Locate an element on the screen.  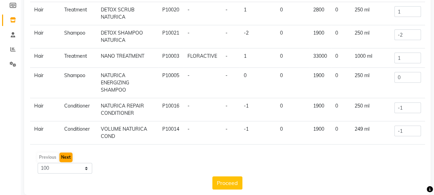
td: 33000 is located at coordinates (320, 58).